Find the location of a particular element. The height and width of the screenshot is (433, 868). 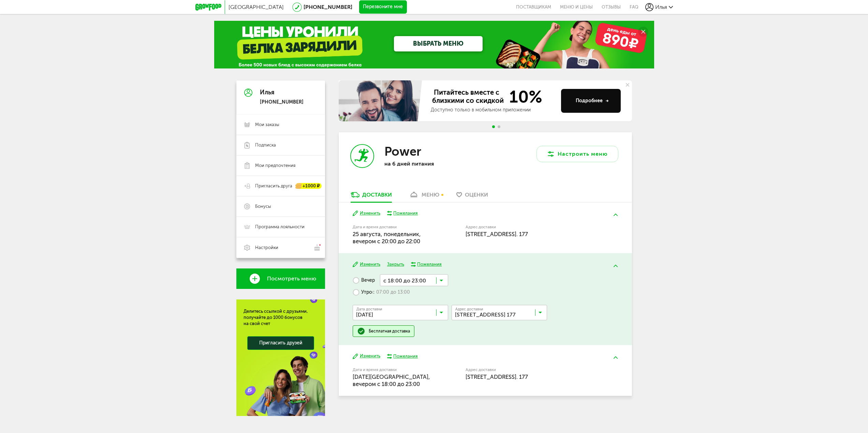

span: Программа лояльности is located at coordinates (280, 227).